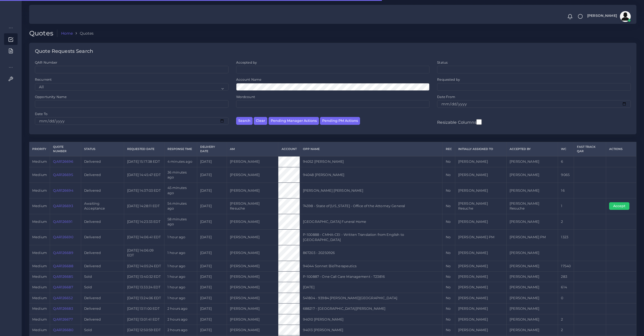  What do you see at coordinates (181, 222) in the screenshot?
I see `td: 58 minutes ago` at bounding box center [181, 222].